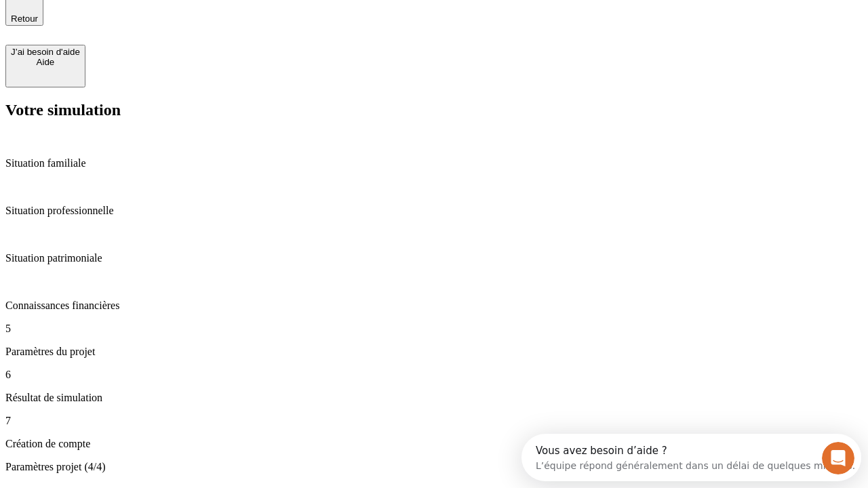 The width and height of the screenshot is (868, 488). I want to click on p: Paramètres projet (4/4), so click(434, 467).